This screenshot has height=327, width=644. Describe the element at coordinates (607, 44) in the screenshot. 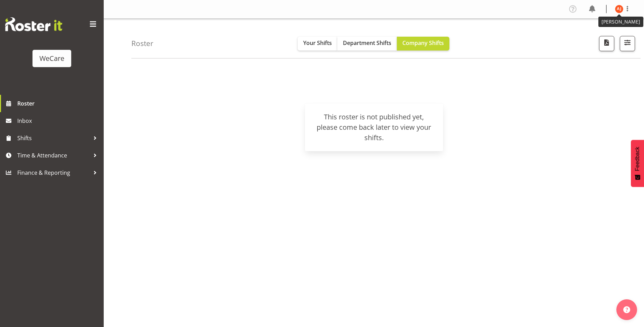

I see `button: Download a PDF of the roster according to the set date range.` at that location.